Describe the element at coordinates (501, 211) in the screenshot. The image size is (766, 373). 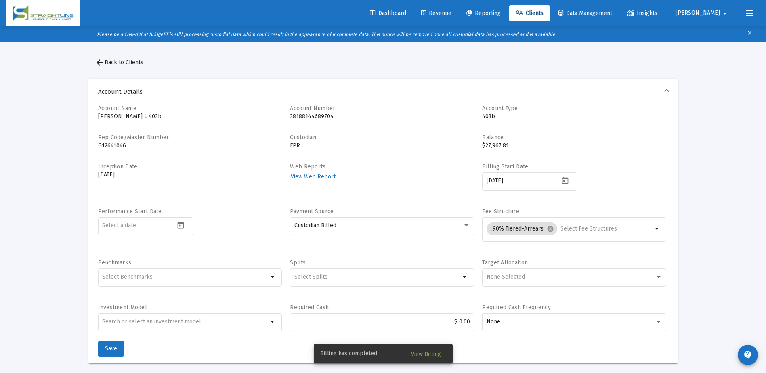
I see `label: Fee Structure` at that location.